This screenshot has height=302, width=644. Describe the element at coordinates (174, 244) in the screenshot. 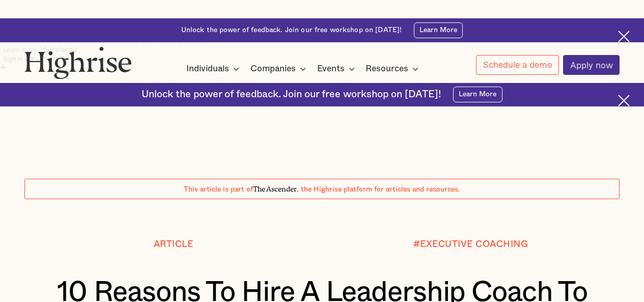

I see `div: Article` at that location.